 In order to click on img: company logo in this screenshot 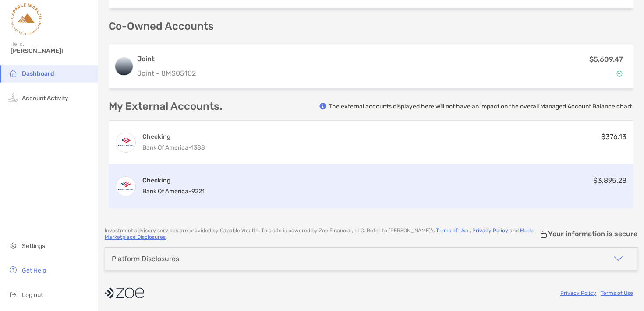, I will do `click(124, 293)`.